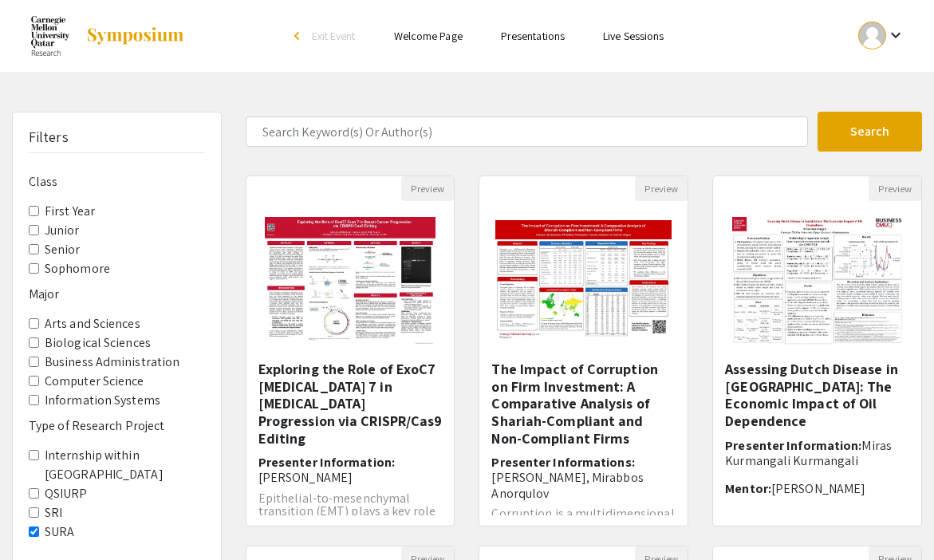 The image size is (934, 560). What do you see at coordinates (429, 36) in the screenshot?
I see `a: Welcome Page` at bounding box center [429, 36].